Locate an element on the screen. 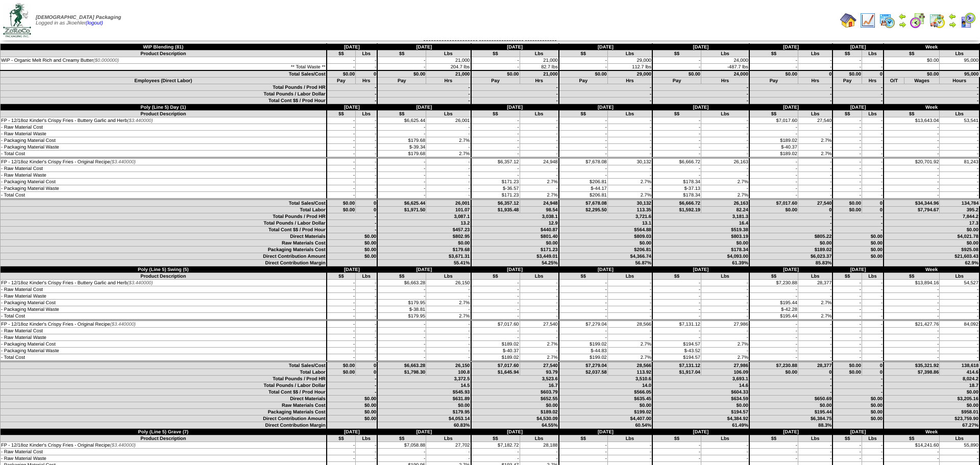 The image size is (980, 465). td: O/T is located at coordinates (894, 81).